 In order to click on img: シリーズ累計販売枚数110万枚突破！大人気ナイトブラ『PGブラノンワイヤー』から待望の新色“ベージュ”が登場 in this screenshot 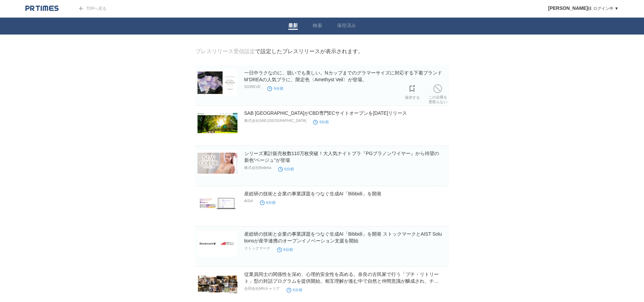, I will do `click(217, 163)`.